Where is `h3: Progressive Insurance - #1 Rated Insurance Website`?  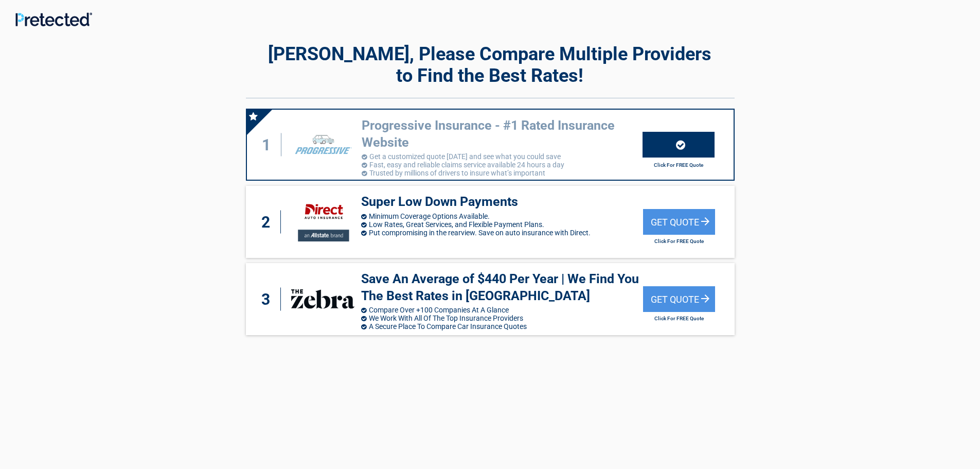 h3: Progressive Insurance - #1 Rated Insurance Website is located at coordinates (502, 134).